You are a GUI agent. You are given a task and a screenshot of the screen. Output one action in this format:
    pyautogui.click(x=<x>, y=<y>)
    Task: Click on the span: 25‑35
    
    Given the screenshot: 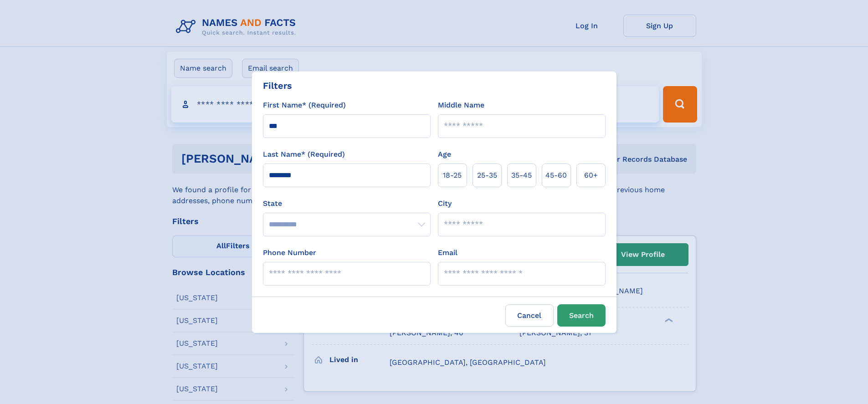 What is the action you would take?
    pyautogui.click(x=487, y=175)
    